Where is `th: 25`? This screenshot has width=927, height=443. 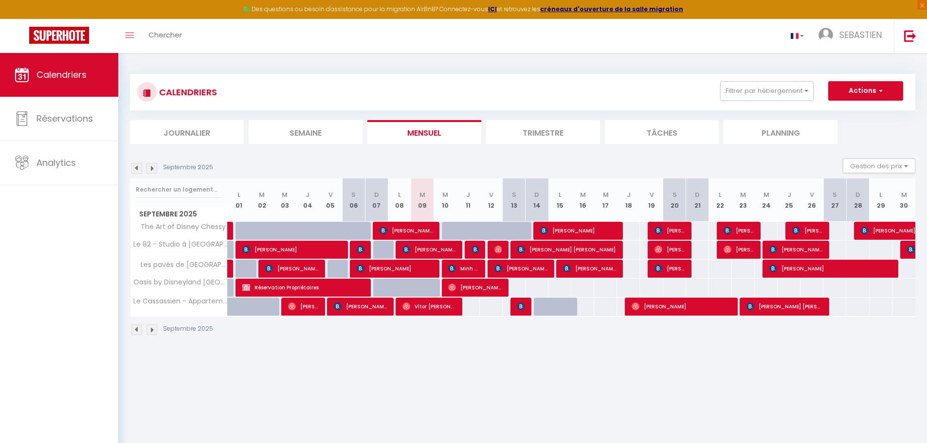
th: 25 is located at coordinates (789, 200).